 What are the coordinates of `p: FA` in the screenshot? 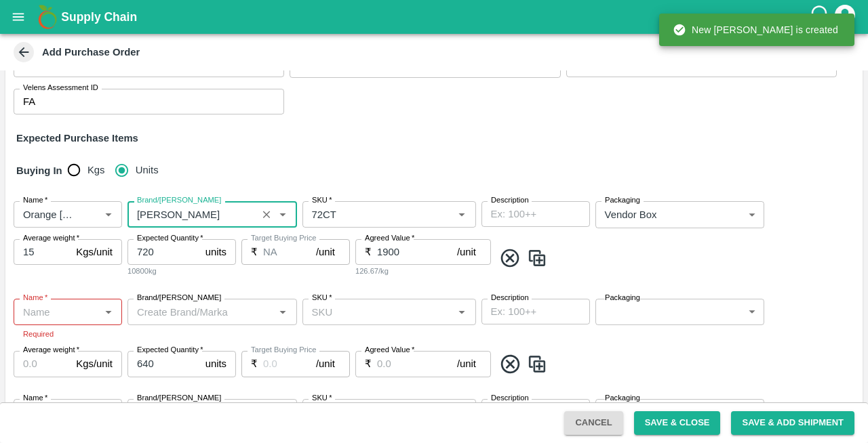 It's located at (29, 102).